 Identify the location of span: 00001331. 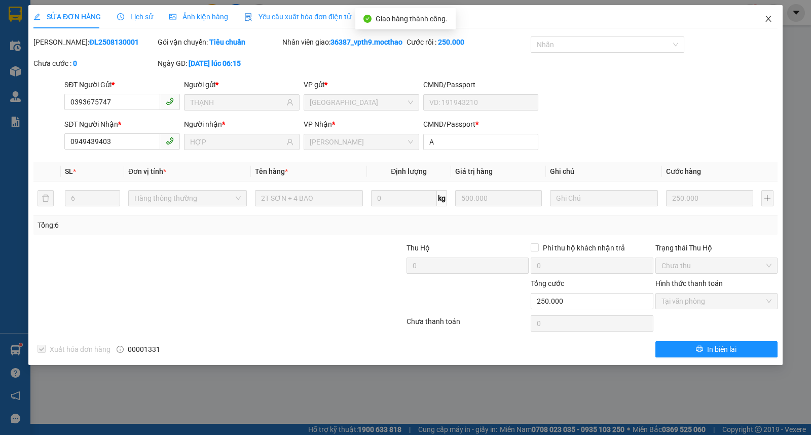
(144, 349).